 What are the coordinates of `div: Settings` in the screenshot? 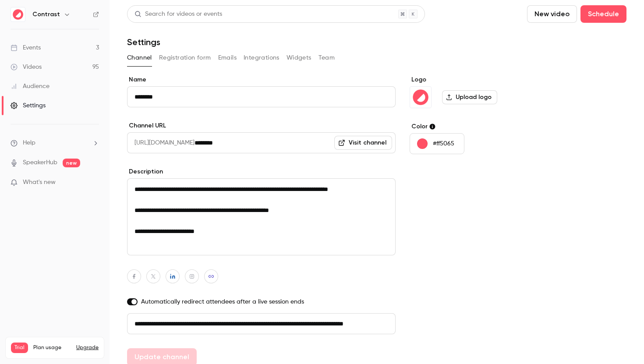 It's located at (28, 105).